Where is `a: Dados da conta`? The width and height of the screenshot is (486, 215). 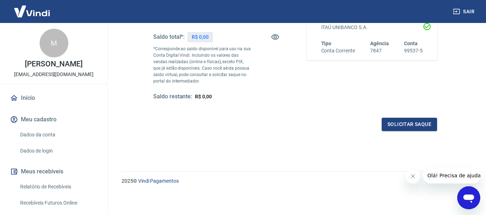 a: Dados da conta is located at coordinates (58, 135).